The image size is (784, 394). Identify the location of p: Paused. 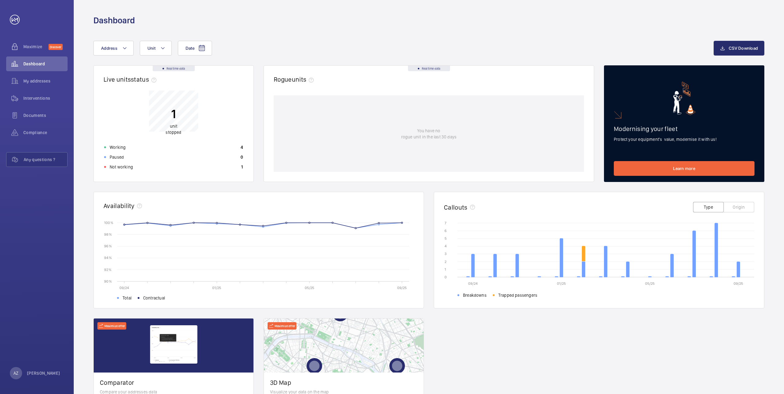
(117, 157).